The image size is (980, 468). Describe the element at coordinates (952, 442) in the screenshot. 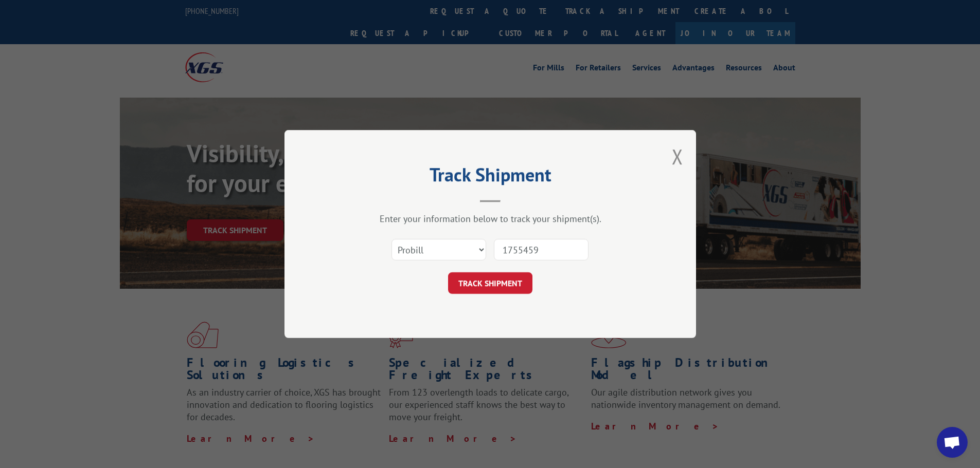

I see `a: Open chat` at that location.